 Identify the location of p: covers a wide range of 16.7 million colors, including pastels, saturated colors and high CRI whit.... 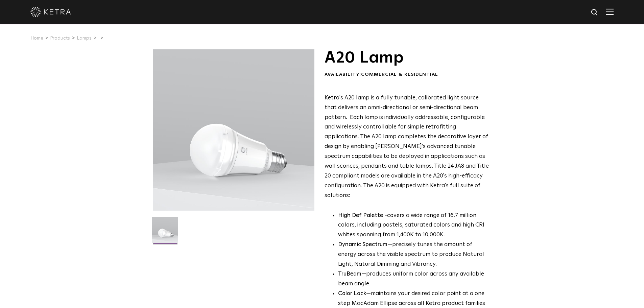
(414, 226).